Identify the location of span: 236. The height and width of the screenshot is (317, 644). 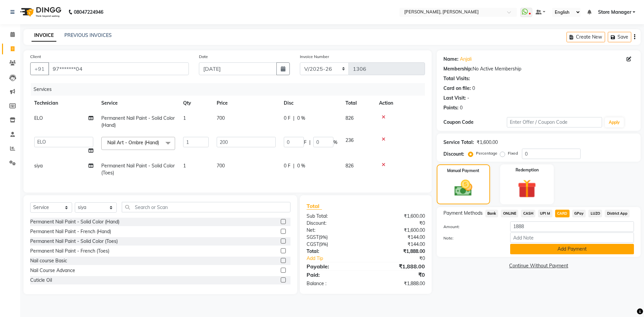
(349, 140).